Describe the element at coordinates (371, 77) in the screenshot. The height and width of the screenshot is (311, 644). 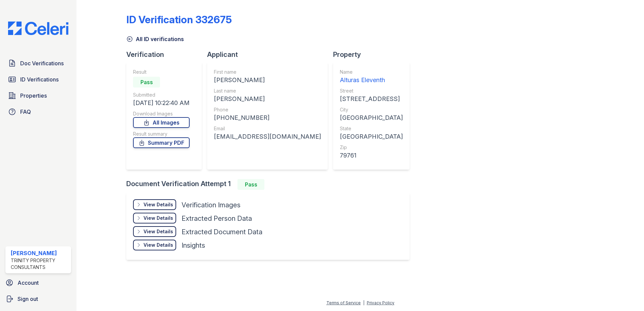
I see `a: Name Alturas Eleventh` at that location.